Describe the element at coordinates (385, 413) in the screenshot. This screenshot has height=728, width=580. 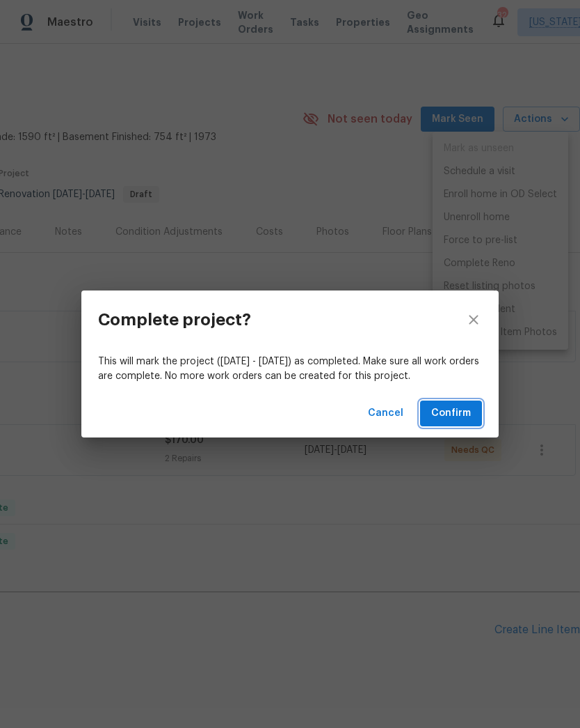
I see `span: Cancel` at that location.